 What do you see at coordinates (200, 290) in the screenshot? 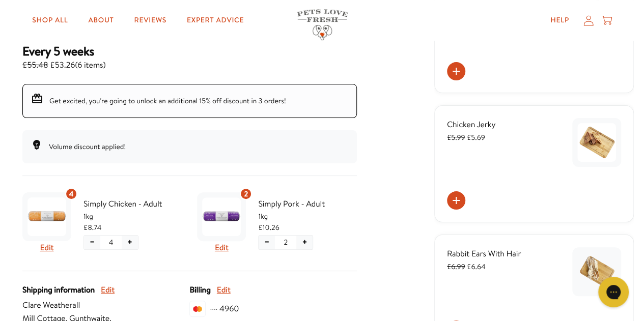
I see `span: Billing` at bounding box center [200, 290].